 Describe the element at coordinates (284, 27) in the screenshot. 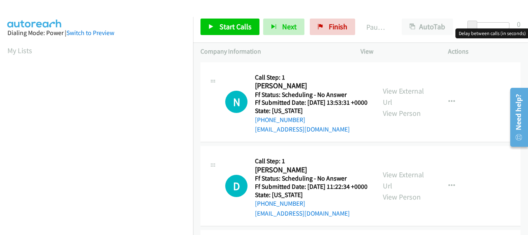

I see `button: Next` at that location.